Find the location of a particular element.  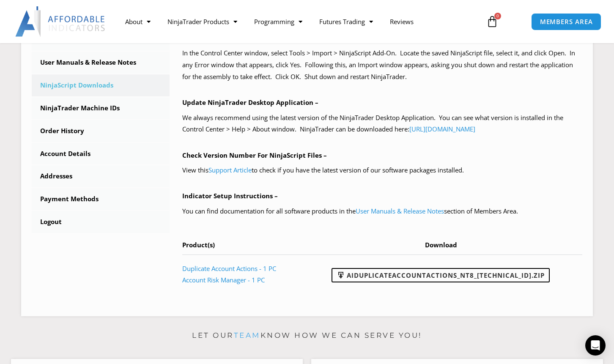

b: Check Version Number For NinjaScript Files – is located at coordinates (255, 155).